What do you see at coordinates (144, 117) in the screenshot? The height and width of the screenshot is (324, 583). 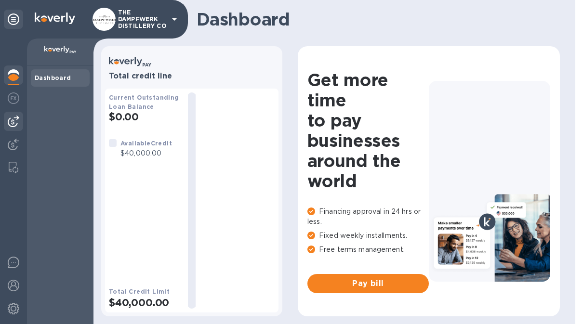 I see `h2: $0.00` at bounding box center [144, 117].